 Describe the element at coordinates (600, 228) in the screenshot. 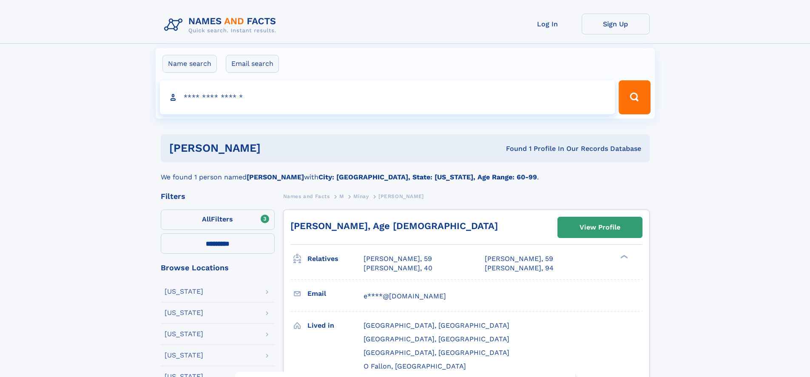

I see `a: View Profile` at that location.